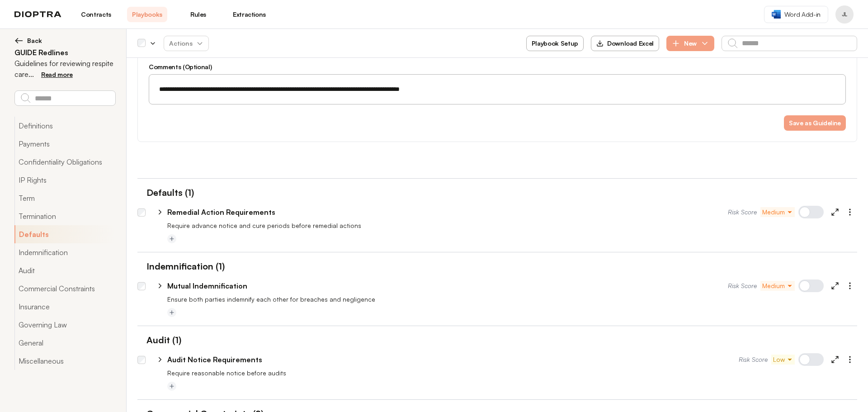 This screenshot has height=412, width=868. I want to click on span: Back, so click(34, 41).